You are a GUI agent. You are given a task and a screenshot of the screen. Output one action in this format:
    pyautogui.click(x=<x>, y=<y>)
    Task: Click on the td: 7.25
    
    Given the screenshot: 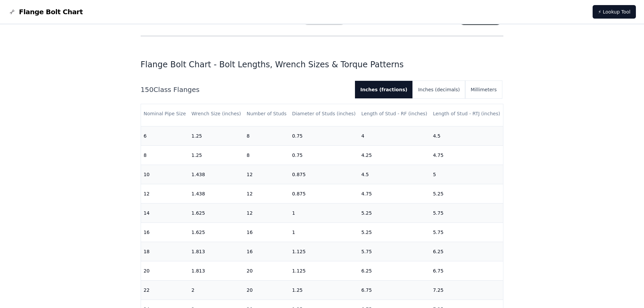 What is the action you would take?
    pyautogui.click(x=467, y=290)
    